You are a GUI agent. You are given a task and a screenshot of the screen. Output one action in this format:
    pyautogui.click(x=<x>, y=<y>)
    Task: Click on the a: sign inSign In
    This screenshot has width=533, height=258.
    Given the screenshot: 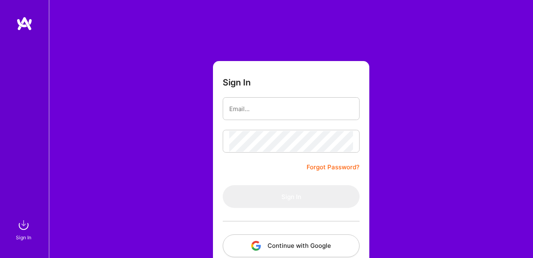 What is the action you would take?
    pyautogui.click(x=24, y=229)
    